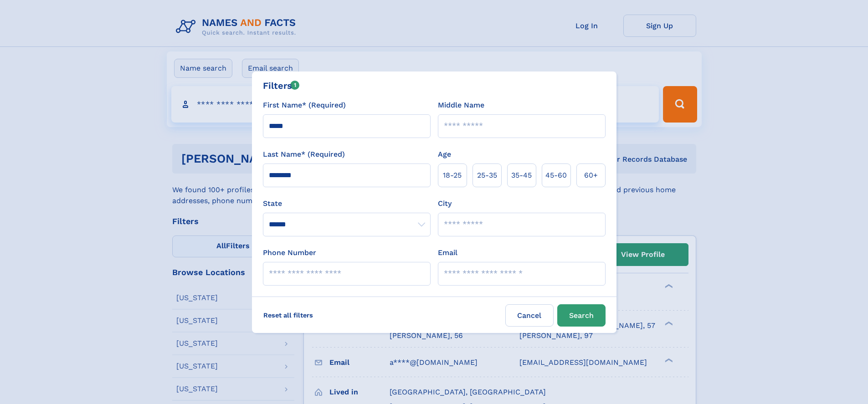 The image size is (868, 404). What do you see at coordinates (305, 105) in the screenshot?
I see `label: First Name* (Required)` at bounding box center [305, 105].